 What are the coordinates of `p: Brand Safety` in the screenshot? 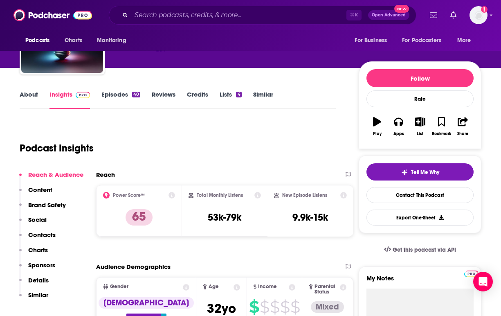 It's located at (47, 205).